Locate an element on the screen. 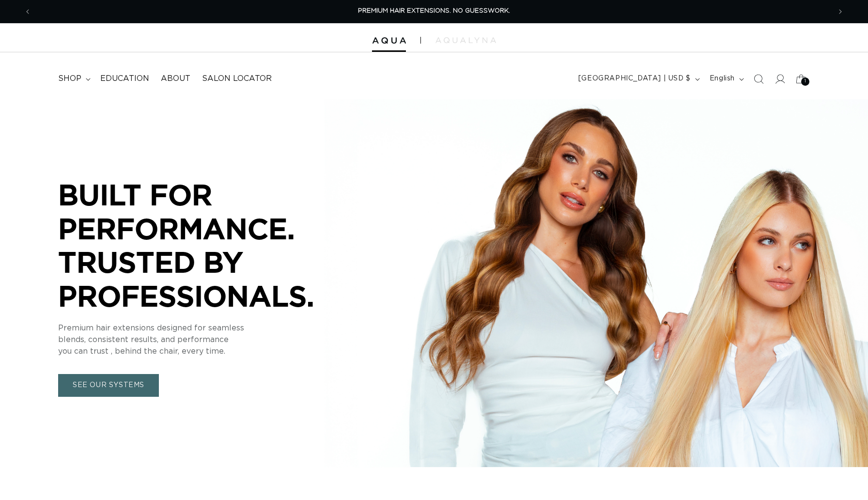 Image resolution: width=868 pixels, height=500 pixels. span: PREMIUM HAIR EXTENSIONS. NO GUESSWORK. is located at coordinates (434, 11).